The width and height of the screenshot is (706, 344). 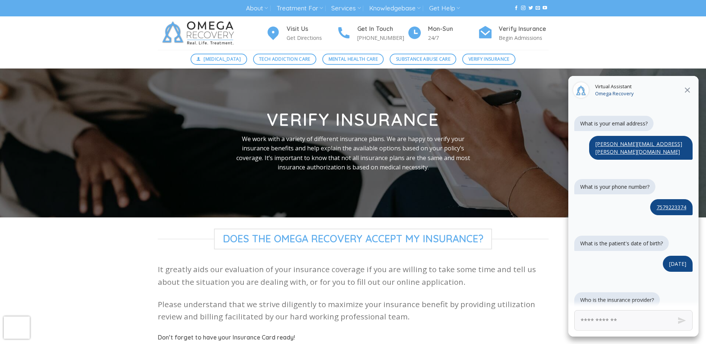 What do you see at coordinates (301, 33) in the screenshot?
I see `a: Visit Us Get Directions` at bounding box center [301, 33].